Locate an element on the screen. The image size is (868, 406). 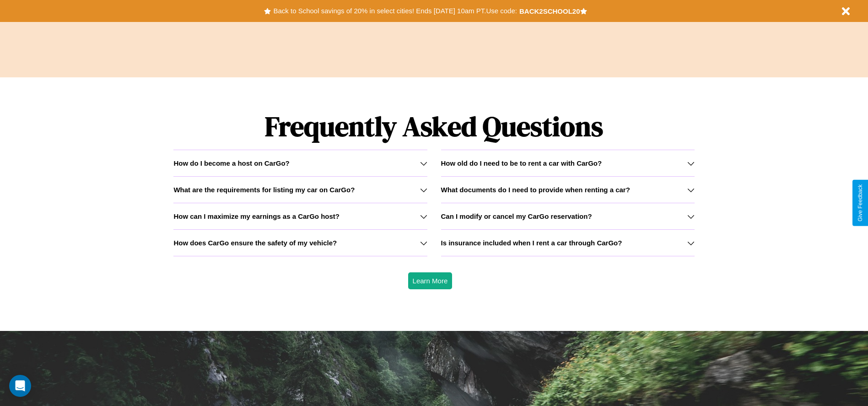
h3: What documents do I need to provide when renting a car? is located at coordinates (535, 190).